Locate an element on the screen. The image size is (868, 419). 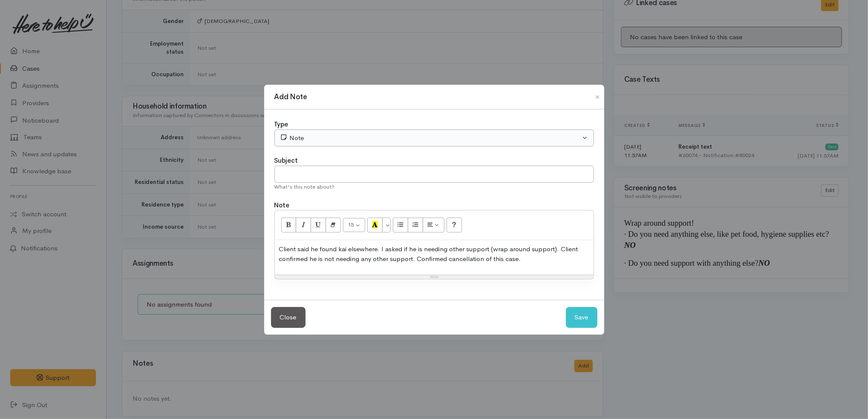
h1: Add Note is located at coordinates (291, 97).